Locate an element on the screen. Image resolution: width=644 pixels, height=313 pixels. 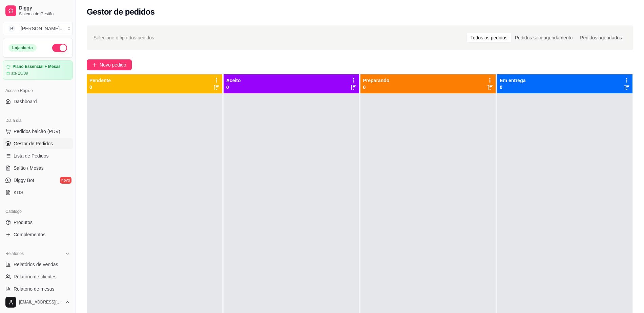
div: Dia a dia is located at coordinates (38, 120).